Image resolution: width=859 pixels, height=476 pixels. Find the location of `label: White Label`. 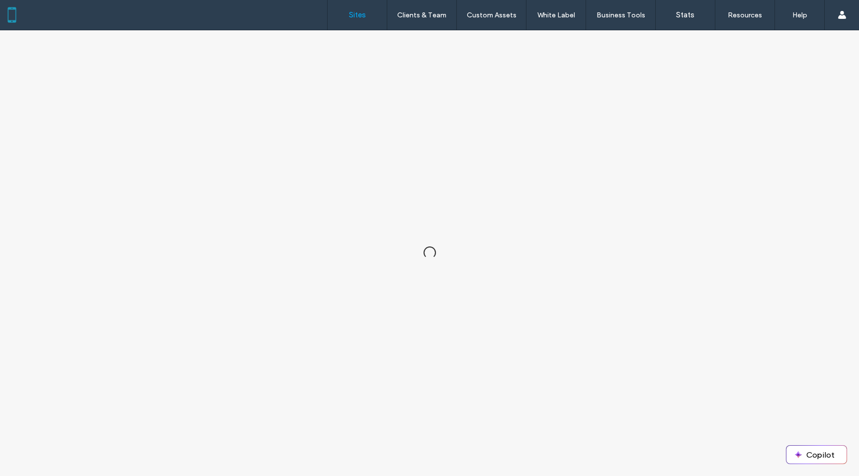

label: White Label is located at coordinates (556, 15).